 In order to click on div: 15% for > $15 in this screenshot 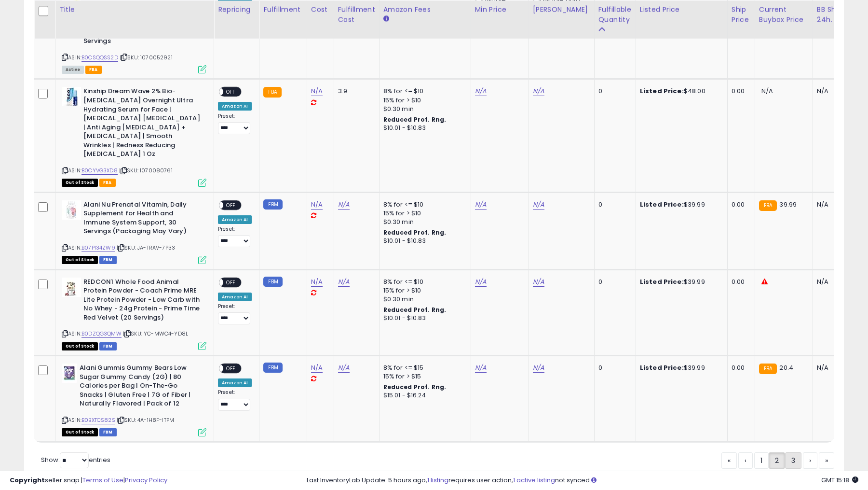, I will do `click(423, 376)`.